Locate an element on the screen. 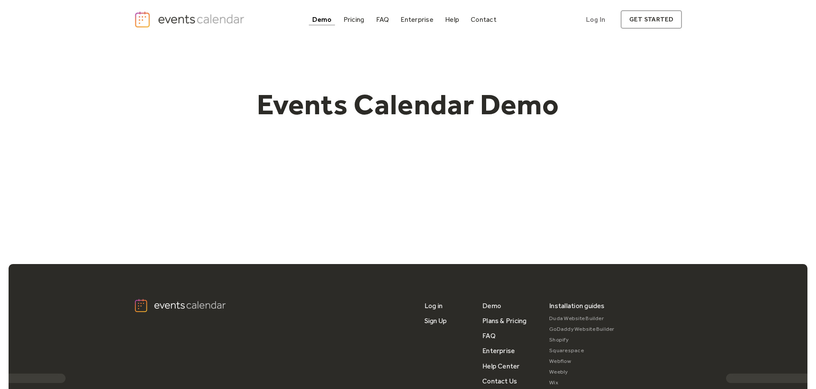 The width and height of the screenshot is (816, 389). a: Contact Us is located at coordinates (499, 381).